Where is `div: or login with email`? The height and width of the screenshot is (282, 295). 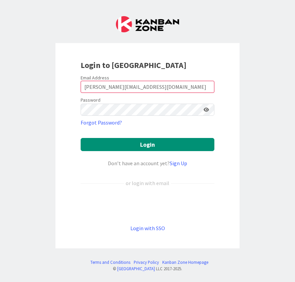
div: or login with email is located at coordinates (148, 183).